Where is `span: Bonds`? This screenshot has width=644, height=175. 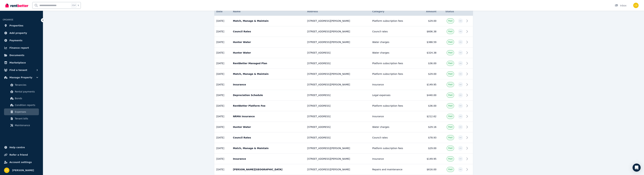
span: Bonds is located at coordinates (26, 98).